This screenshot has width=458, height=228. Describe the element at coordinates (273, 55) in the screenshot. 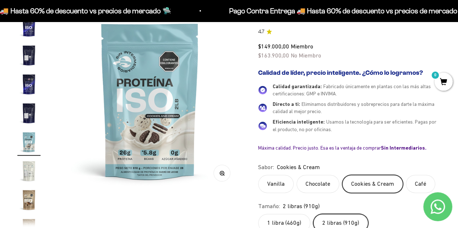

I see `span: $163.900,00` at that location.